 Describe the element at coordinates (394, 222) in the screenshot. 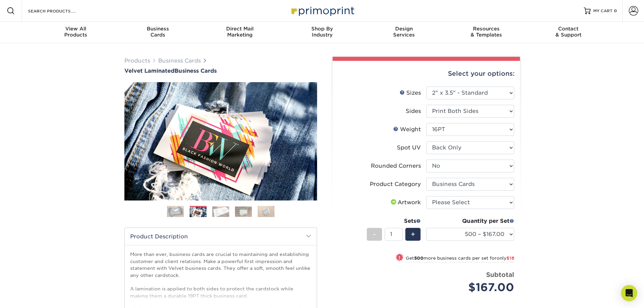

I see `div: Sets` at that location.